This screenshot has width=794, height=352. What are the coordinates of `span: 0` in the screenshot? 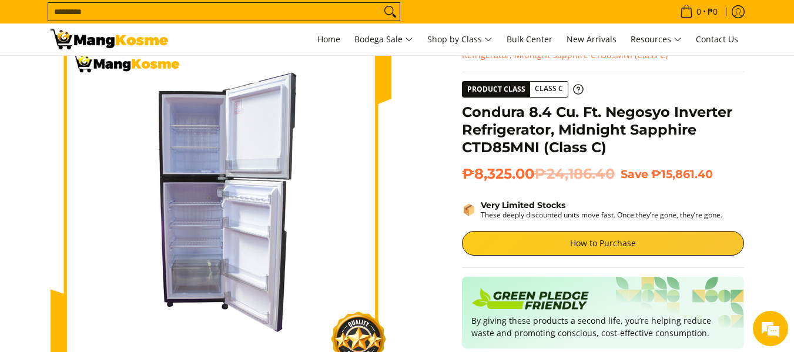 It's located at (699, 12).